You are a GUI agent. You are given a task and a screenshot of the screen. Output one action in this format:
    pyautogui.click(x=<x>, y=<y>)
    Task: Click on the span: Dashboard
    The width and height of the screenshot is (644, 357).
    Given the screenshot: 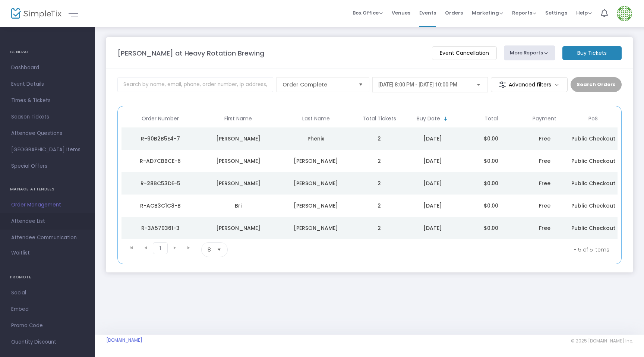 What is the action you would take?
    pyautogui.click(x=47, y=68)
    